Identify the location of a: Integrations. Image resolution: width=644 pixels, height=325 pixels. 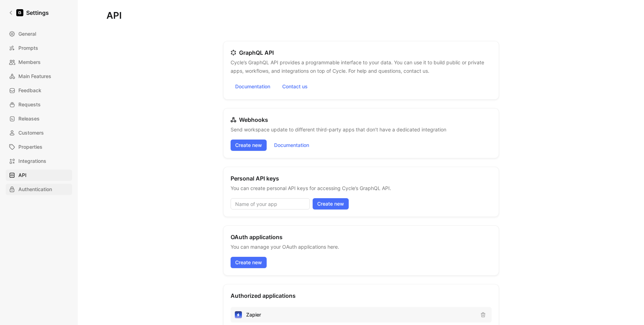
(39, 161).